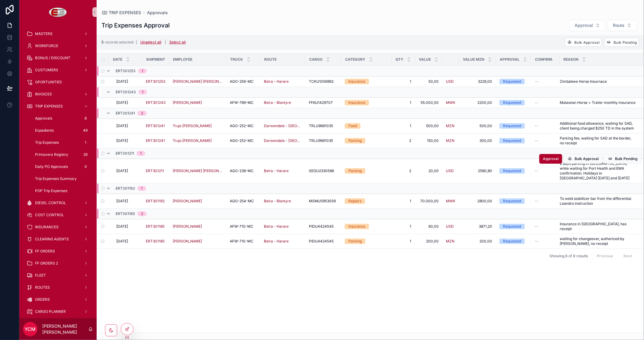 Image resolution: width=644 pixels, height=340 pixels. What do you see at coordinates (177, 42) in the screenshot?
I see `button: Select all` at bounding box center [177, 42].